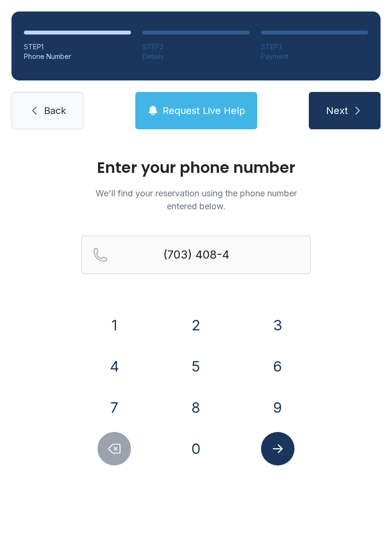 This screenshot has height=544, width=392. Describe the element at coordinates (278, 448) in the screenshot. I see `button: Submit lookup form` at that location.